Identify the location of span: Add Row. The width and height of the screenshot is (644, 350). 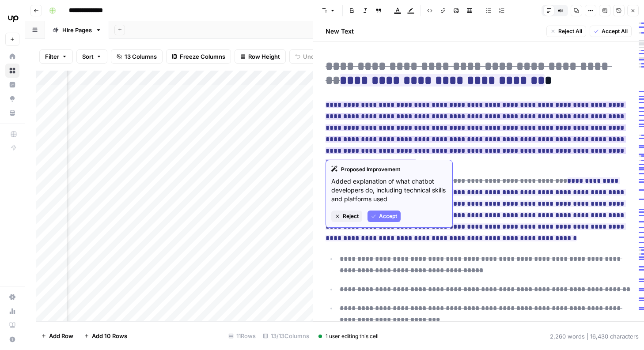
(61, 336).